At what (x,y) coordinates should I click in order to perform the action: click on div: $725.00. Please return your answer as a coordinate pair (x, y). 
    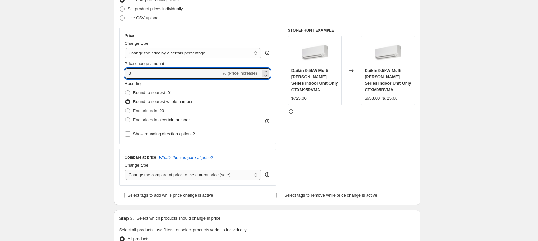
    Looking at the image, I should click on (299, 98).